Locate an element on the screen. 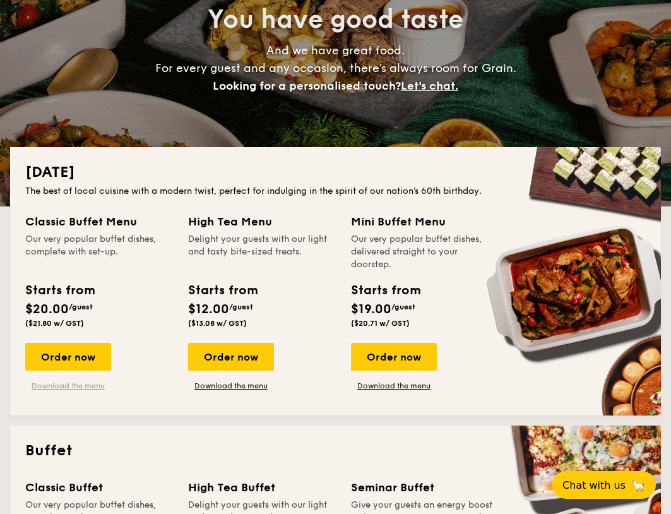 This screenshot has width=671, height=514. div: Seminar Buffet is located at coordinates (425, 487).